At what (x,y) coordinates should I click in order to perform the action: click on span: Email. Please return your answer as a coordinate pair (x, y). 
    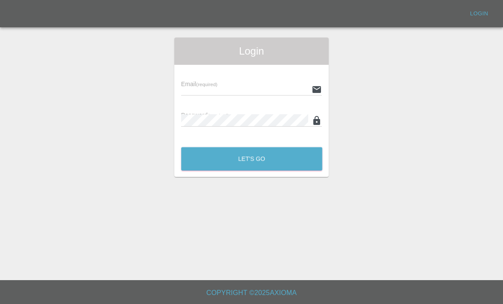
    Looking at the image, I should click on (199, 84).